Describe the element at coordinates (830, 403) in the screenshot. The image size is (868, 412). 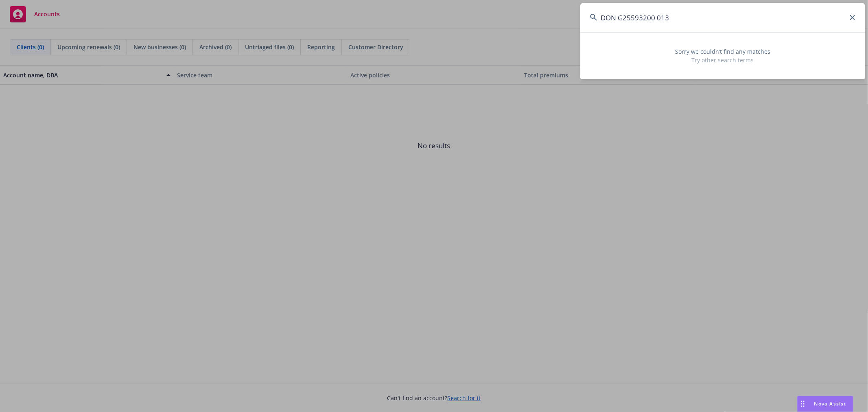
I see `span: Nova Assist` at that location.